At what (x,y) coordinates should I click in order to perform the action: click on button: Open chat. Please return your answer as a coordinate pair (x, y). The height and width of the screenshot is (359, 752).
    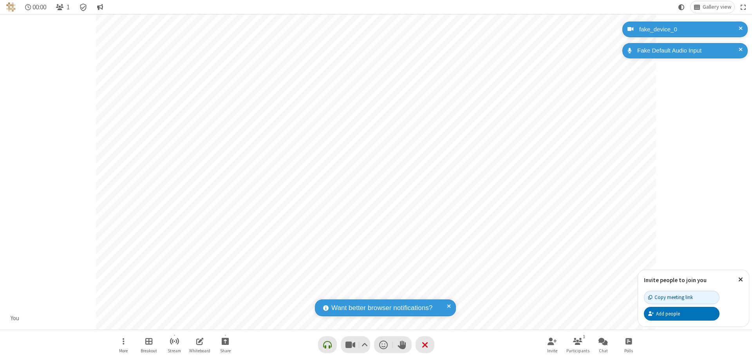
    Looking at the image, I should click on (604, 344).